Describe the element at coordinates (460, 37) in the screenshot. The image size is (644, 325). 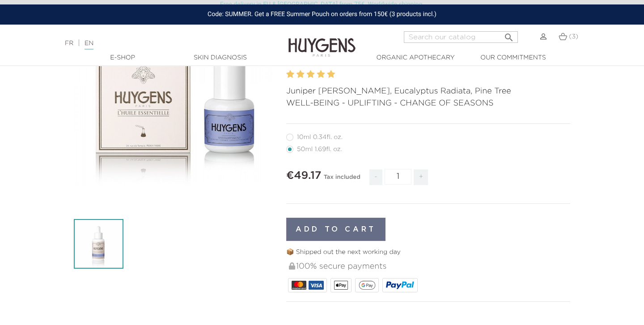
I see `input: Search` at that location.